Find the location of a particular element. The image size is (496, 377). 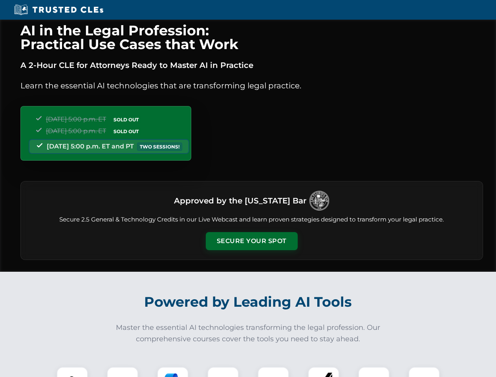

img: Trusted CLEs is located at coordinates (59, 10).